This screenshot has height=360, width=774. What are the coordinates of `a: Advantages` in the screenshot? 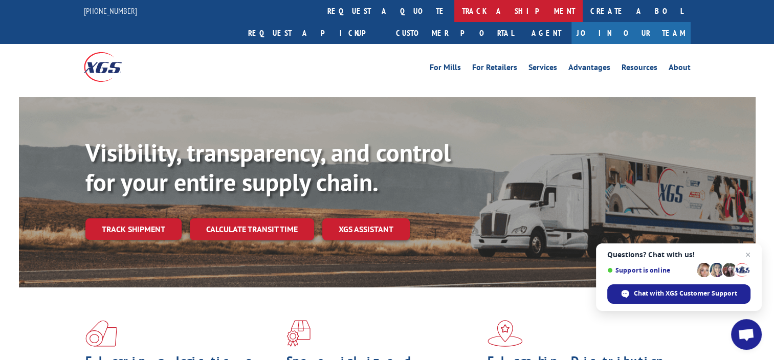 It's located at (589, 69).